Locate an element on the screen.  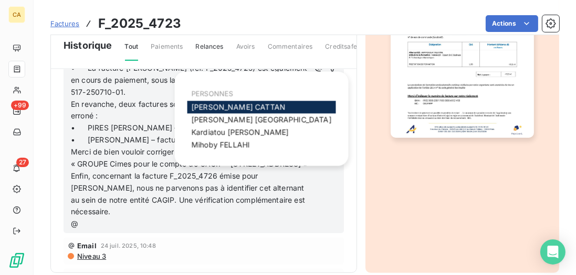
span: Email is located at coordinates (87, 246).